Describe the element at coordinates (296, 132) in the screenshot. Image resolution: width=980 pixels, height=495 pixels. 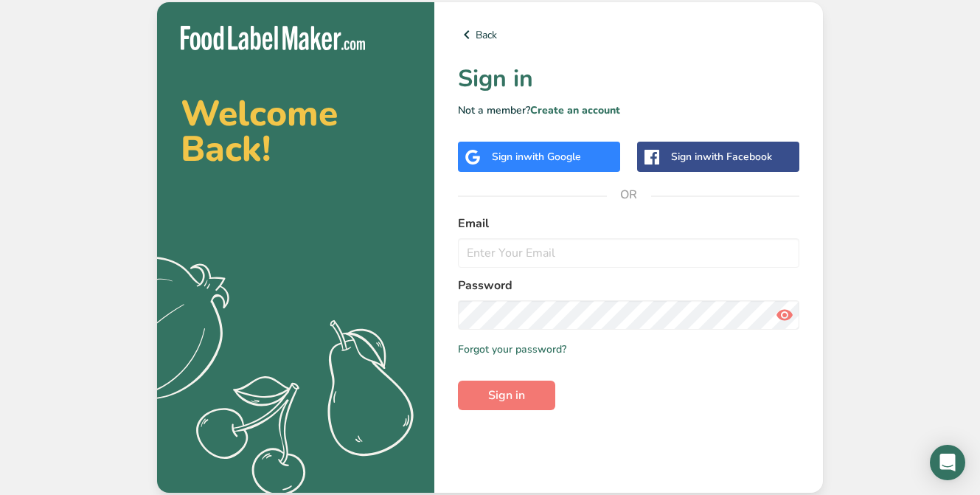
I see `h2: Welcome Back!` at that location.